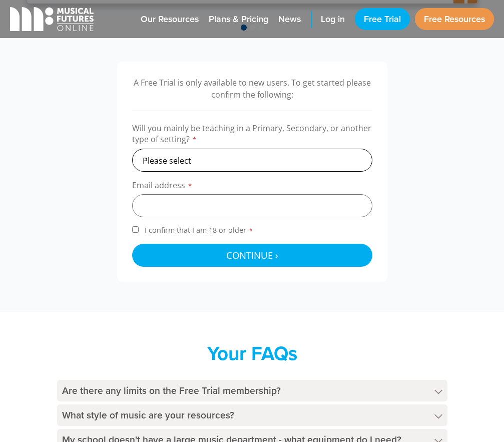  What do you see at coordinates (252, 415) in the screenshot?
I see `h4: What style of music are your resources?` at bounding box center [252, 415].